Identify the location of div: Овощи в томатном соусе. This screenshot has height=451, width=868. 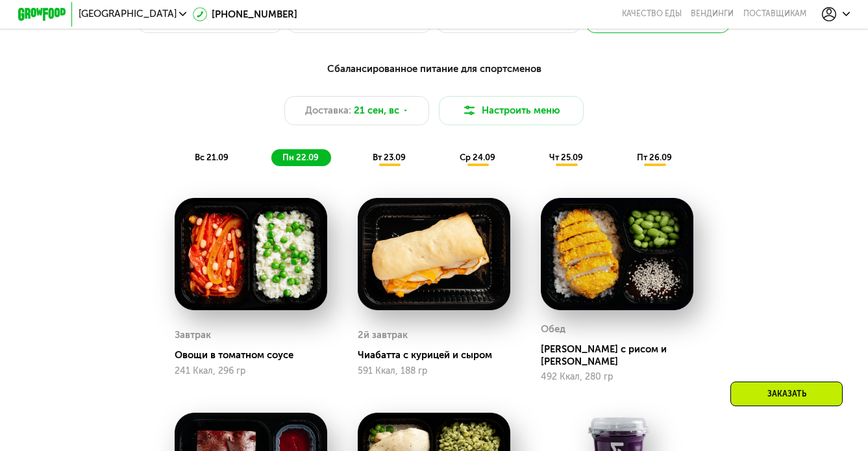
(256, 355).